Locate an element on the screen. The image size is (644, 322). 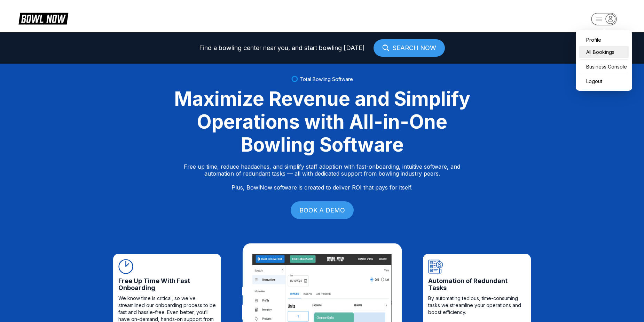
span: Free Up Time With Fast Onboarding is located at coordinates (167, 284).